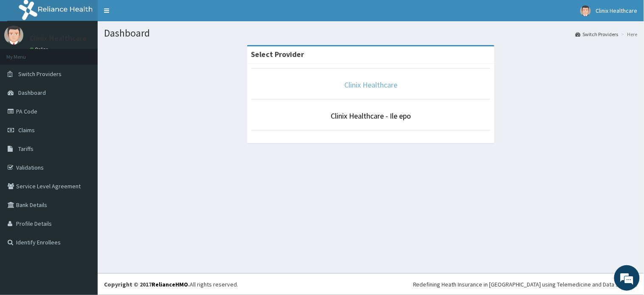 The width and height of the screenshot is (644, 295). I want to click on footer: All rights reserved., so click(371, 284).